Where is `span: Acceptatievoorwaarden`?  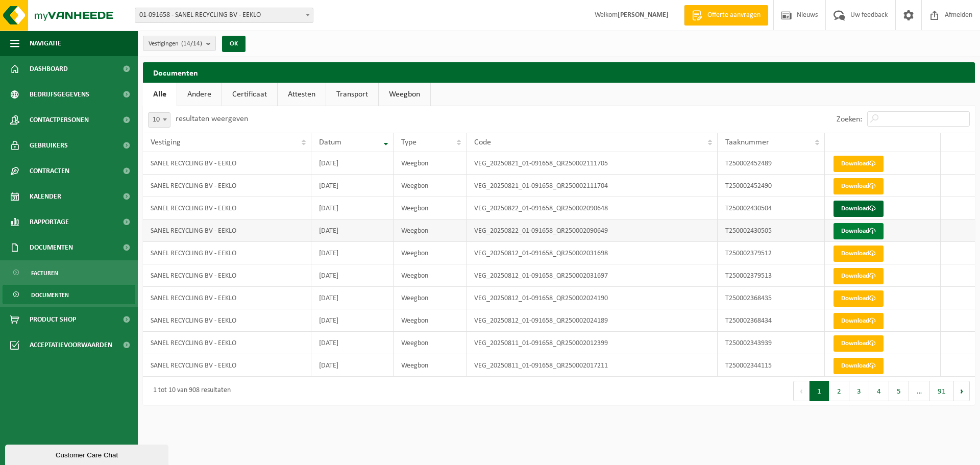 span: Acceptatievoorwaarden is located at coordinates (71, 345).